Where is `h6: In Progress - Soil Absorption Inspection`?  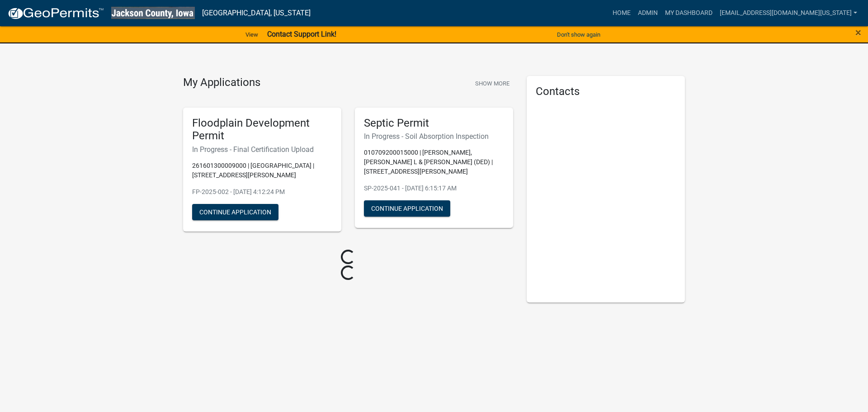
h6: In Progress - Soil Absorption Inspection is located at coordinates (434, 136).